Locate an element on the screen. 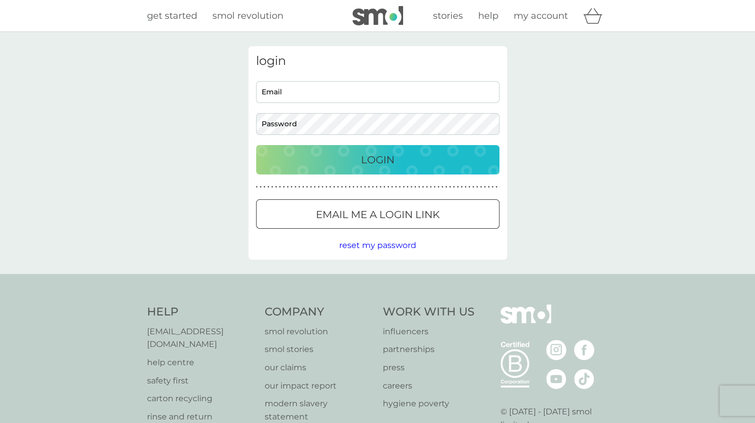 This screenshot has height=423, width=755. p: smol revolution is located at coordinates (319, 332).